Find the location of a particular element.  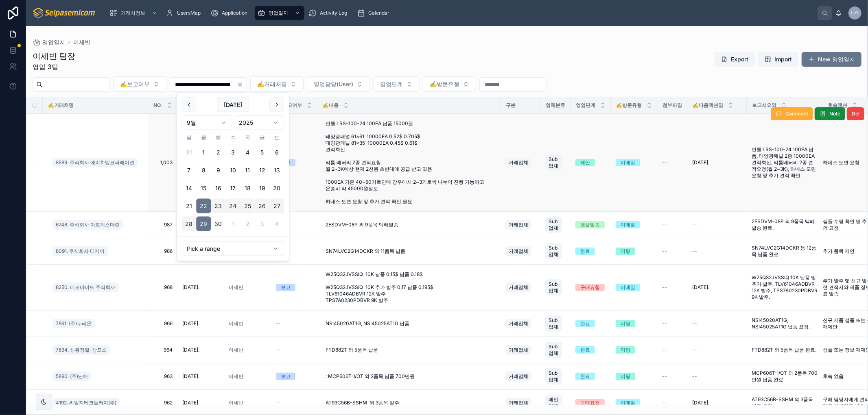

span: MCP606T-I/OT 외 2품목 700만원 납품 완료 is located at coordinates (784, 377).